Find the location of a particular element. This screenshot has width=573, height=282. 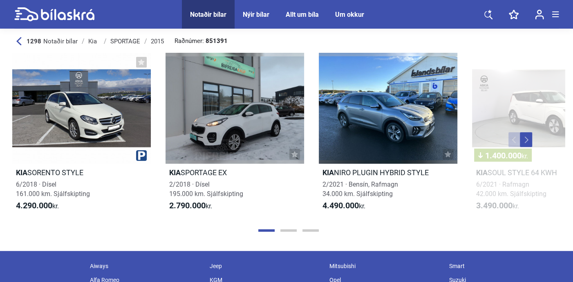

img: user-login.svg is located at coordinates (539, 14).